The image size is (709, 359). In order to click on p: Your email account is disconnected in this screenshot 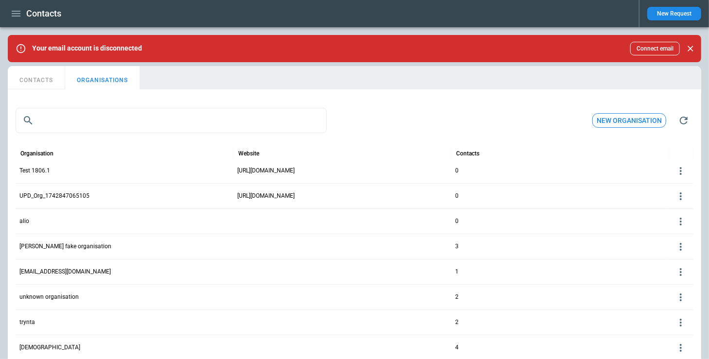, I will do `click(87, 48)`.